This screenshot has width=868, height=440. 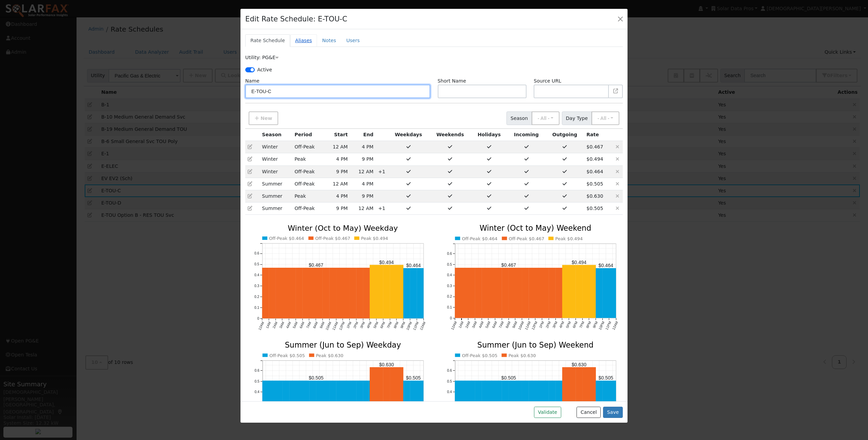 I want to click on a: Rate Schedule, so click(x=268, y=41).